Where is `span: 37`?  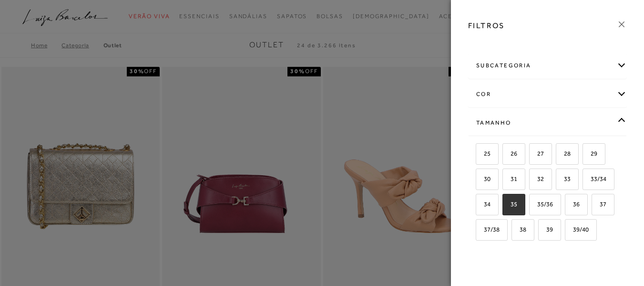 span: 37 is located at coordinates (599, 204).